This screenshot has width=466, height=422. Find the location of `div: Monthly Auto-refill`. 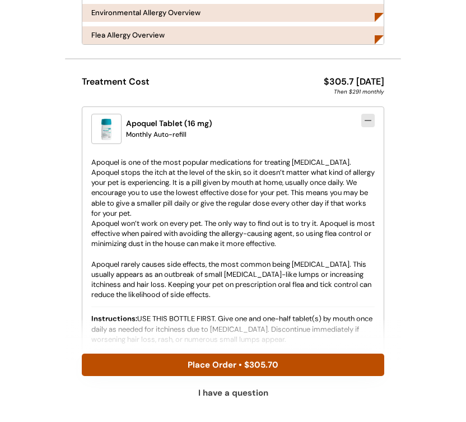

div: Monthly Auto-refill is located at coordinates (156, 134).